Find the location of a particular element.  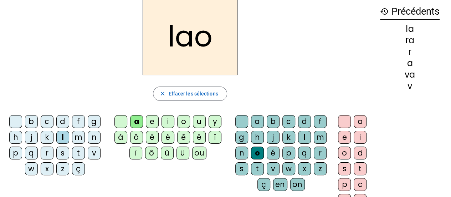

mat-icon: history is located at coordinates (385, 11).